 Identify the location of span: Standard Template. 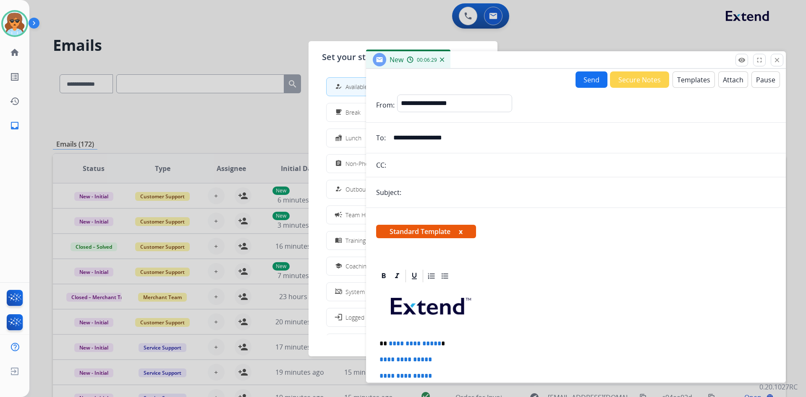
(426, 231).